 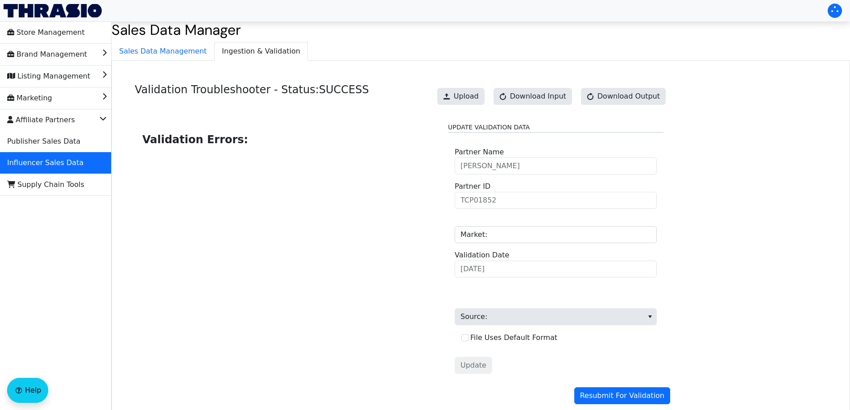 What do you see at coordinates (288, 140) in the screenshot?
I see `h2: Validation Errors:` at bounding box center [288, 140].